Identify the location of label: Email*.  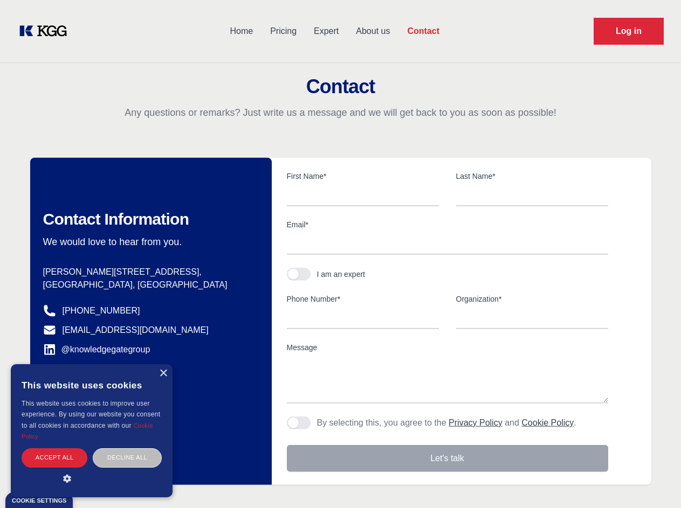
(447, 225).